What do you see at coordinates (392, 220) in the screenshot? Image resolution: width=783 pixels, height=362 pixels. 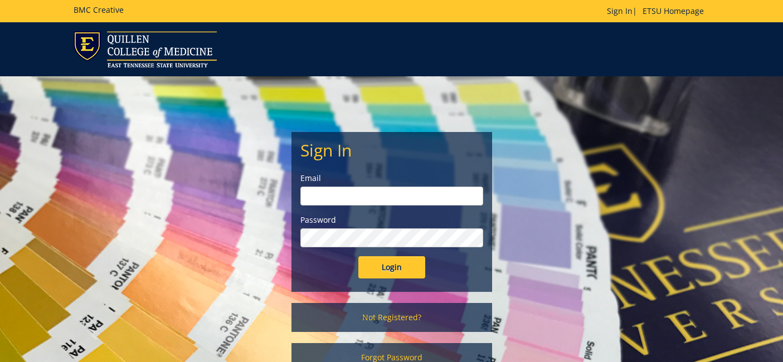 I see `label: Password` at bounding box center [392, 220].